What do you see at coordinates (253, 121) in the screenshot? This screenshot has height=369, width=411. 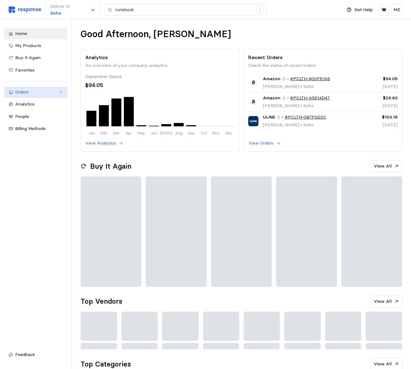 I see `img: ULINE` at bounding box center [253, 121].